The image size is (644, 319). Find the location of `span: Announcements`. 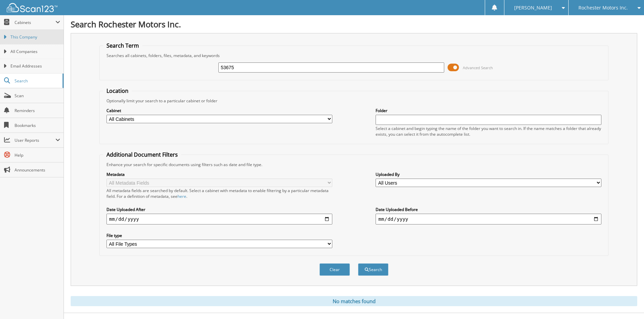

span: Announcements is located at coordinates (37, 170).